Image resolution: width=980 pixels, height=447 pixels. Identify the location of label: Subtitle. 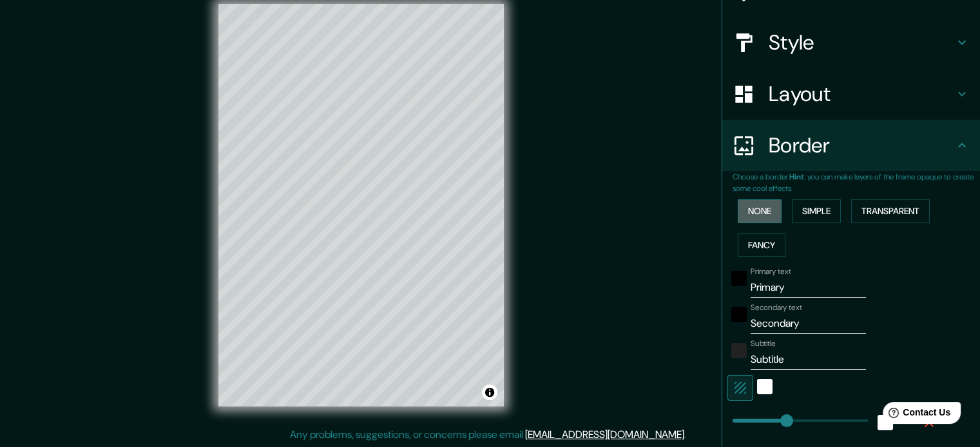
(763, 344).